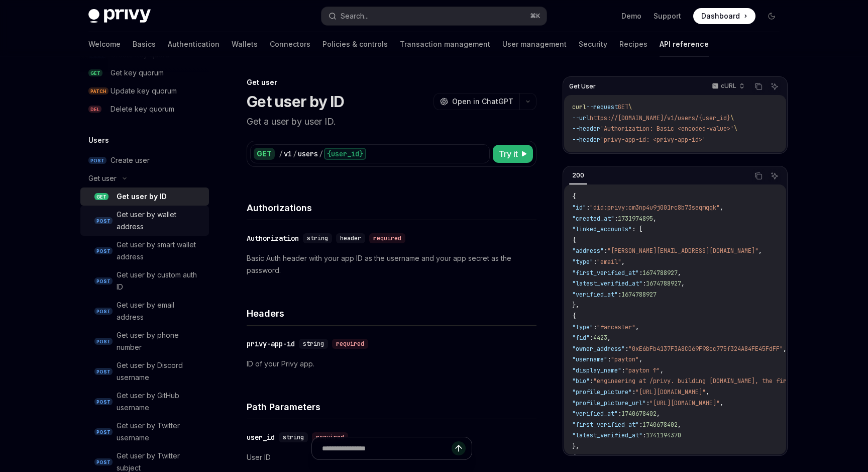 This screenshot has width=868, height=472. What do you see at coordinates (99, 91) in the screenshot?
I see `span: PATCH` at bounding box center [99, 91].